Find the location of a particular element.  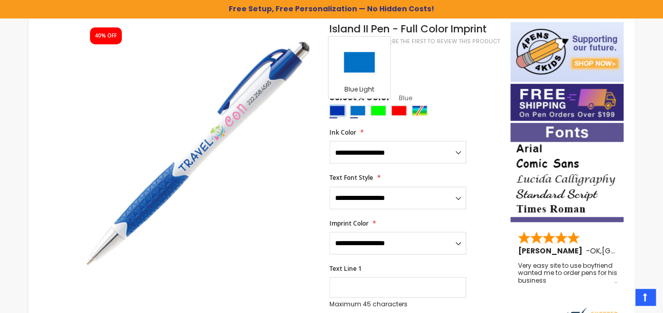

span: Text Line 1 is located at coordinates (345, 268).